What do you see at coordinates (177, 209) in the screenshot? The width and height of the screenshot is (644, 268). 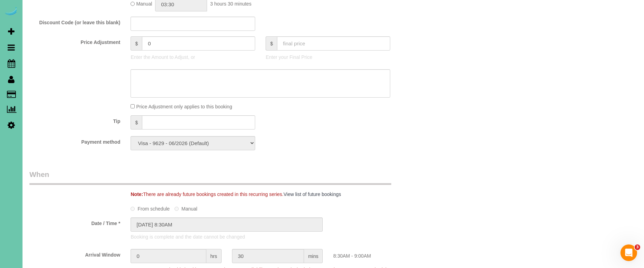 I see `input: Manual` at bounding box center [177, 209].